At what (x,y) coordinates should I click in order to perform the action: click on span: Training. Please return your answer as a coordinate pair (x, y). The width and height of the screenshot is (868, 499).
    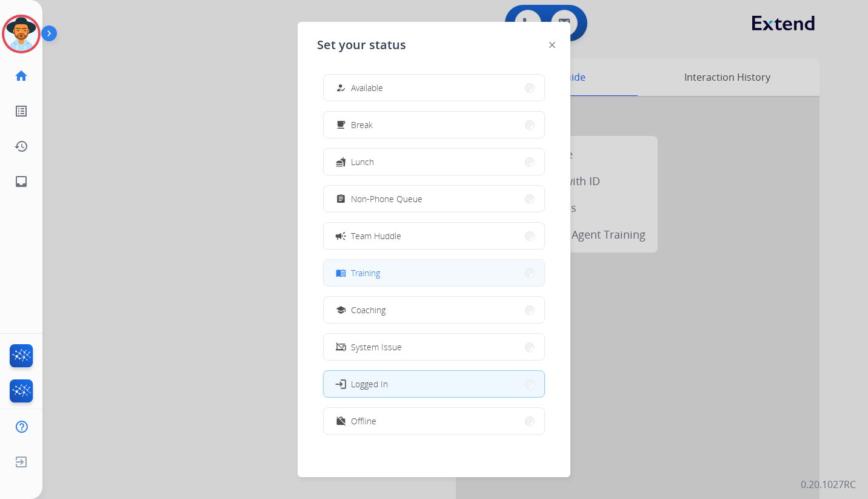
    Looking at the image, I should click on (365, 272).